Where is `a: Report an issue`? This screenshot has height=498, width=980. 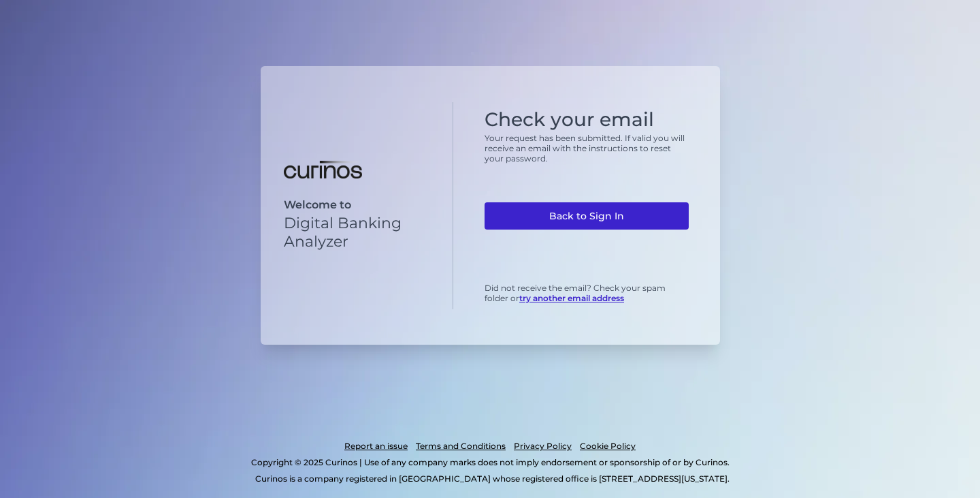 a: Report an issue is located at coordinates (376, 446).